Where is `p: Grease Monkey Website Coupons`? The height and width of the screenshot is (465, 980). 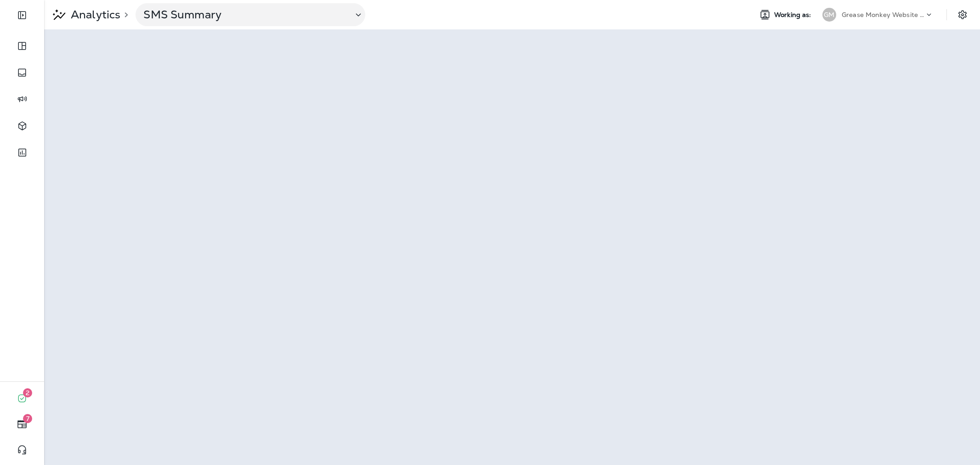 p: Grease Monkey Website Coupons is located at coordinates (883, 14).